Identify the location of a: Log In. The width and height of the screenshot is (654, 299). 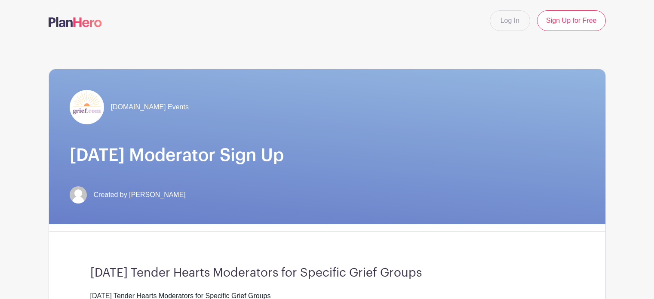
(510, 21).